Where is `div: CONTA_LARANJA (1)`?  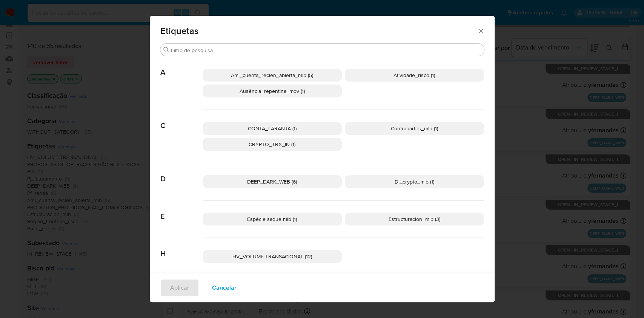
div: CONTA_LARANJA (1) is located at coordinates (272, 128).